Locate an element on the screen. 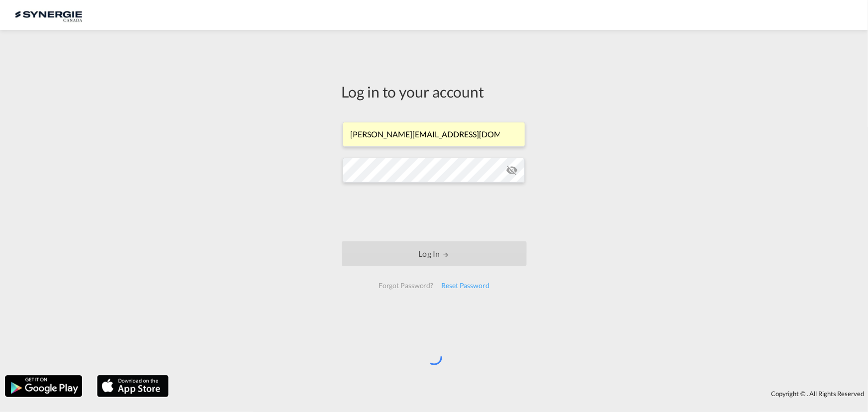 The image size is (868, 412). img: google.png is located at coordinates (44, 386).